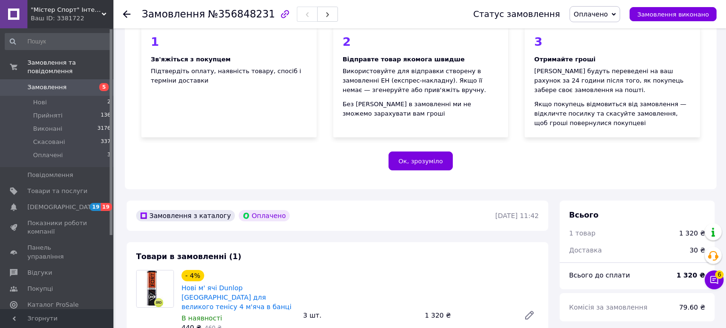  What do you see at coordinates (48, 116) in the screenshot?
I see `span: Прийняті` at bounding box center [48, 116].